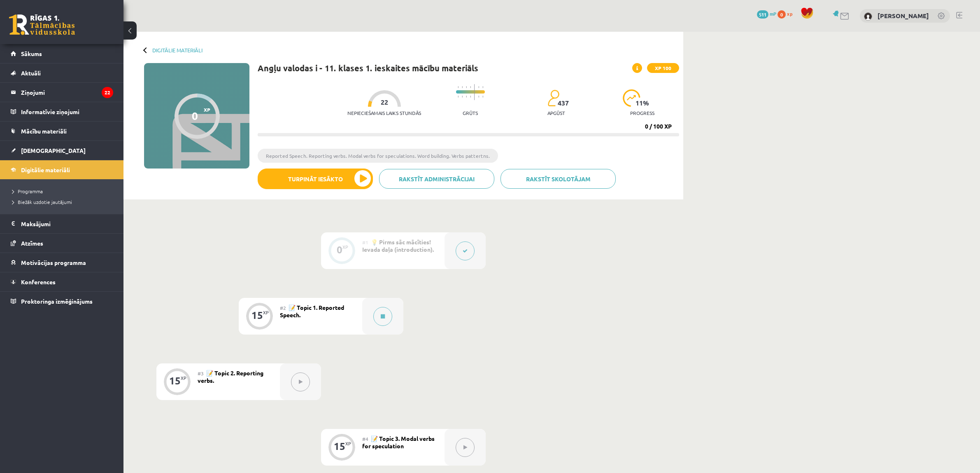  Describe the element at coordinates (32, 243) in the screenshot. I see `span: Atzīmes` at that location.